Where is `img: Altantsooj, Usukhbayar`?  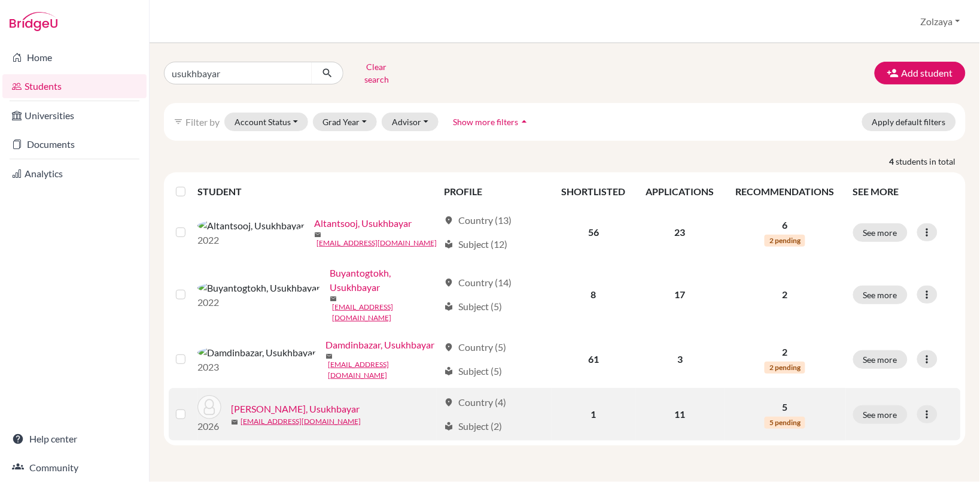 img: Altantsooj, Usukhbayar is located at coordinates (251, 226).